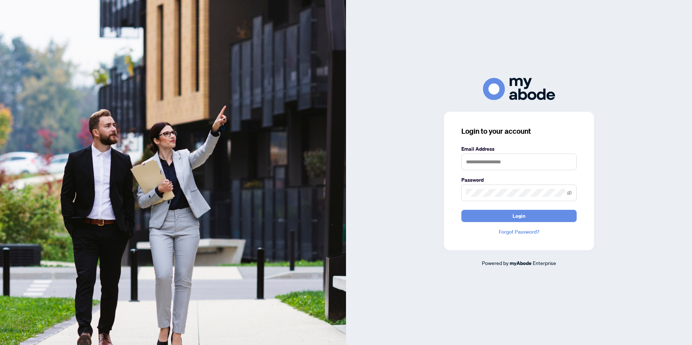 This screenshot has height=345, width=692. What do you see at coordinates (519, 216) in the screenshot?
I see `button: Login` at bounding box center [519, 216].